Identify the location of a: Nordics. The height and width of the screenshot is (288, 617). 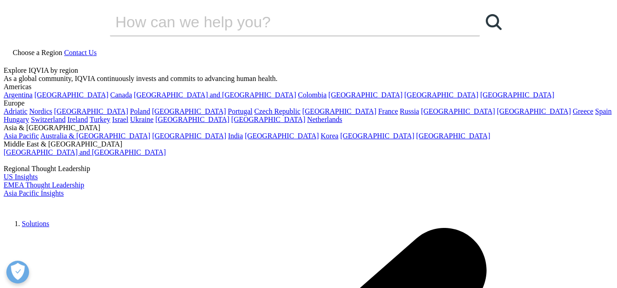
(40, 111).